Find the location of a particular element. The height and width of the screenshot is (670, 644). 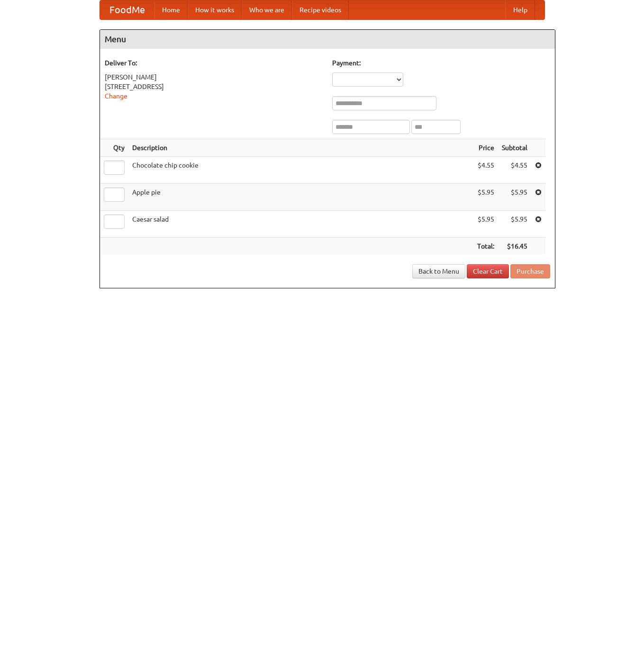

h5: Payment: is located at coordinates (441, 63).